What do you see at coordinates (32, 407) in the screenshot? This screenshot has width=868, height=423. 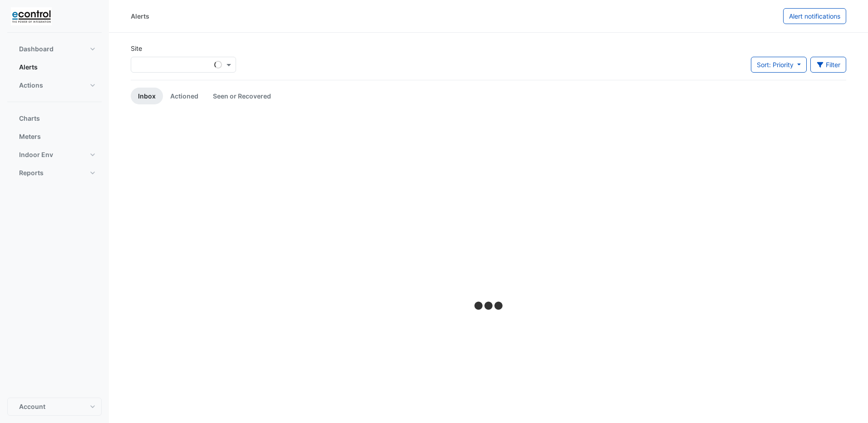 I see `span: Account` at bounding box center [32, 407].